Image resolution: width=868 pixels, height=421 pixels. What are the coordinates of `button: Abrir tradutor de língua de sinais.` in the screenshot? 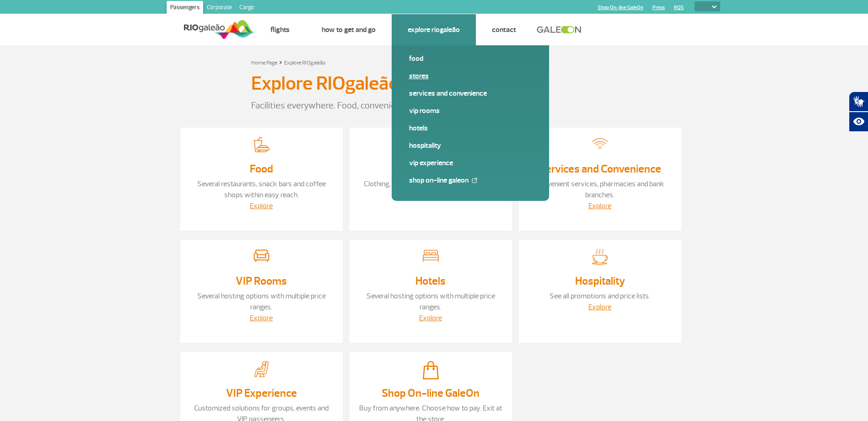 It's located at (858, 101).